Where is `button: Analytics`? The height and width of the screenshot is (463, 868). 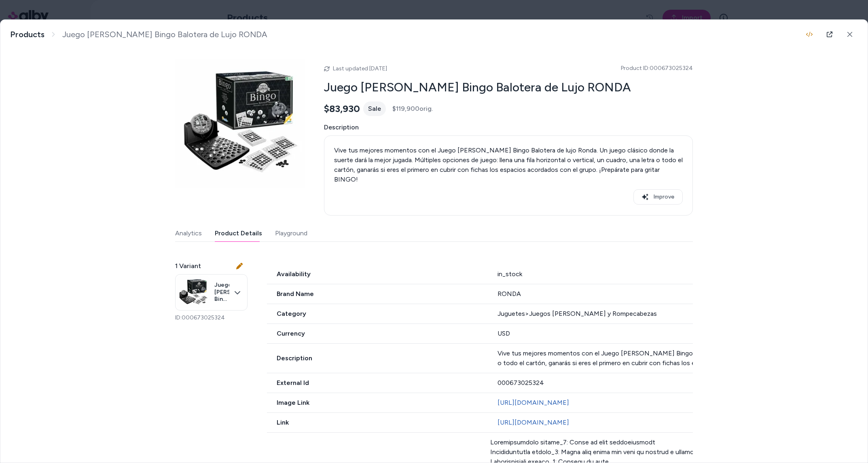 button: Analytics is located at coordinates (189, 233).